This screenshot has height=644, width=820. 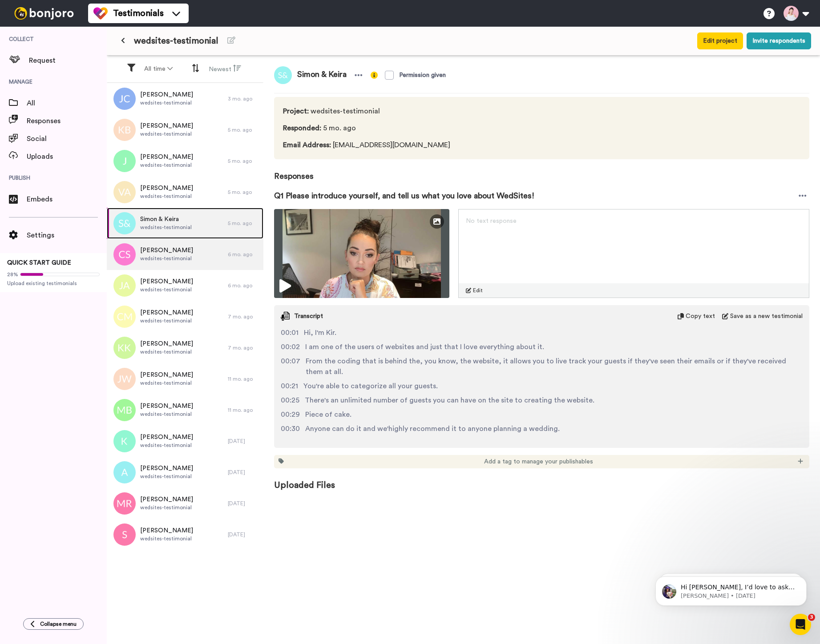 I want to click on img: k.png, so click(x=124, y=442).